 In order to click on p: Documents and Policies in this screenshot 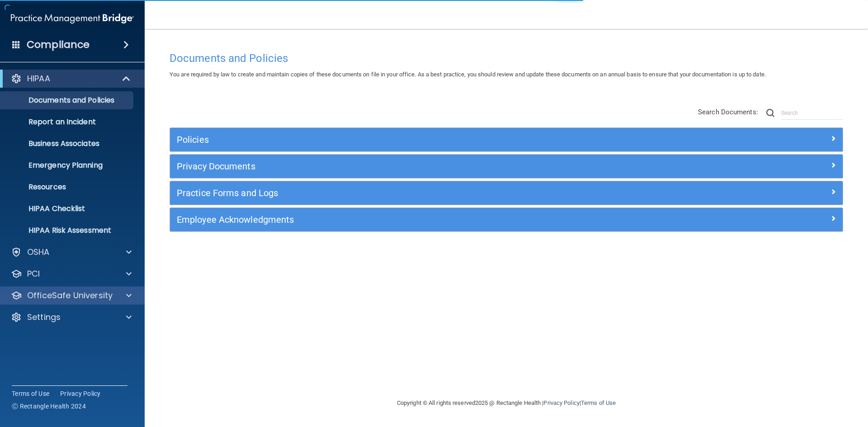, I will do `click(67, 101)`.